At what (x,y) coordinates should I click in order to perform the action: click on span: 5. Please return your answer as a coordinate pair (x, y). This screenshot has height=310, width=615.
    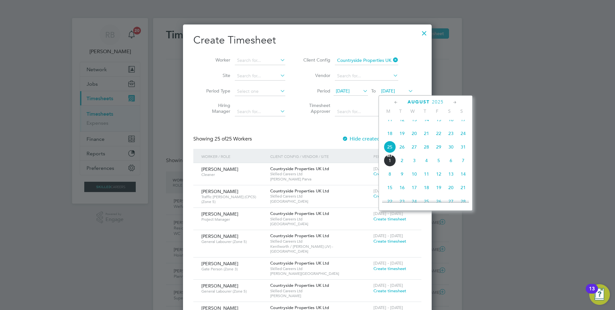
    Looking at the image, I should click on (439, 160).